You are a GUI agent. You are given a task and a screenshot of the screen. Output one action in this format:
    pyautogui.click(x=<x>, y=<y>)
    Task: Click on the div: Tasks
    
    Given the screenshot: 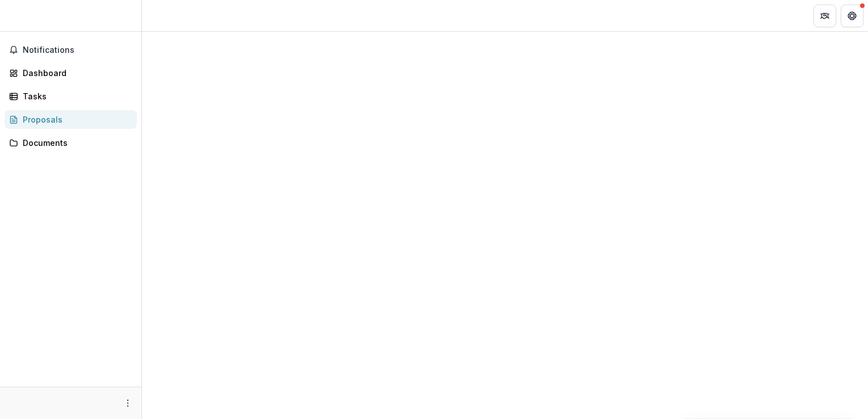 What is the action you would take?
    pyautogui.click(x=75, y=96)
    